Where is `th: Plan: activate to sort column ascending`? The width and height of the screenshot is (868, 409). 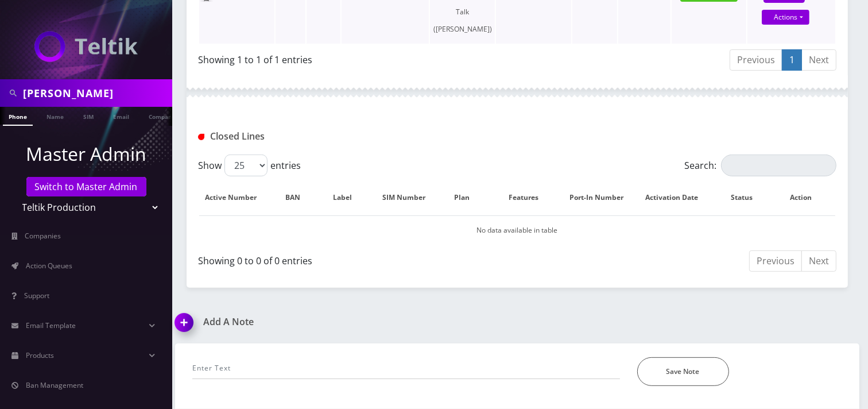
th: Plan: activate to sort column ascending is located at coordinates (468, 198).